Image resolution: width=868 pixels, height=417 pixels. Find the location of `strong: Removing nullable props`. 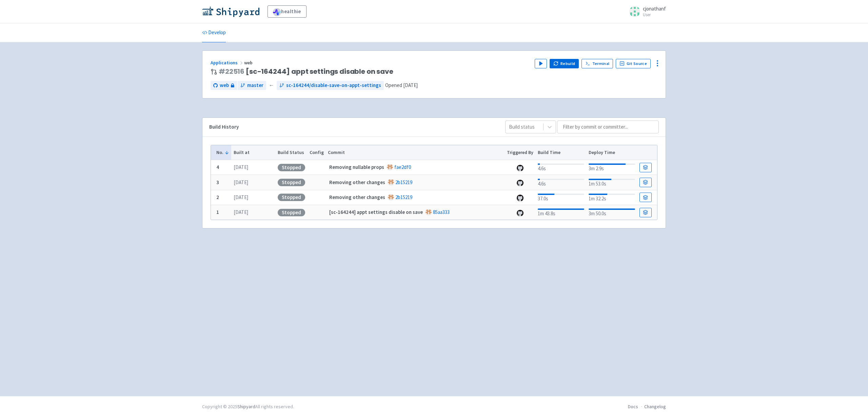

strong: Removing nullable props is located at coordinates (357, 167).